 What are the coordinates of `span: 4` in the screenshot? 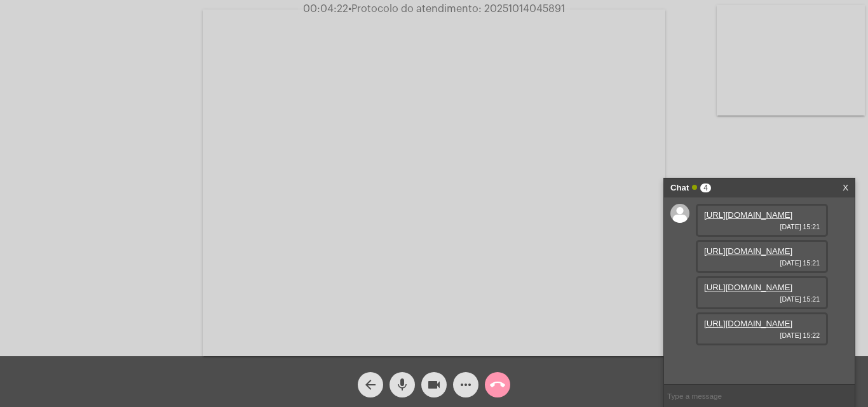 It's located at (705, 188).